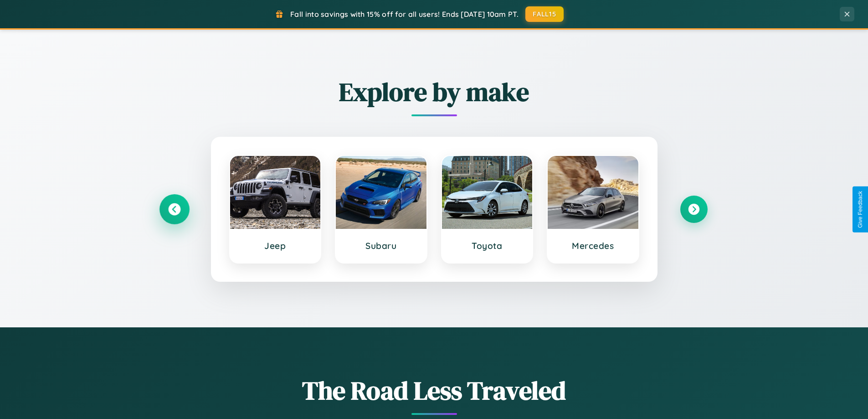 The width and height of the screenshot is (868, 419). I want to click on h3: Toyota, so click(487, 246).